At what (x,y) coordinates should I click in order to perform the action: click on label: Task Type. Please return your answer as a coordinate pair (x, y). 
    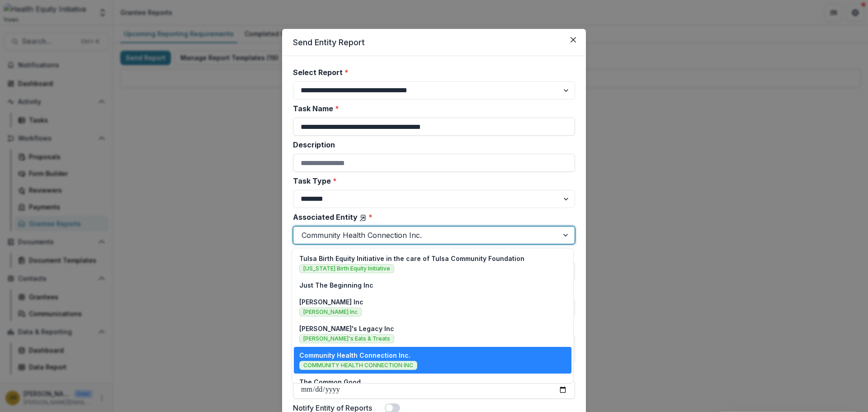
    Looking at the image, I should click on (431, 181).